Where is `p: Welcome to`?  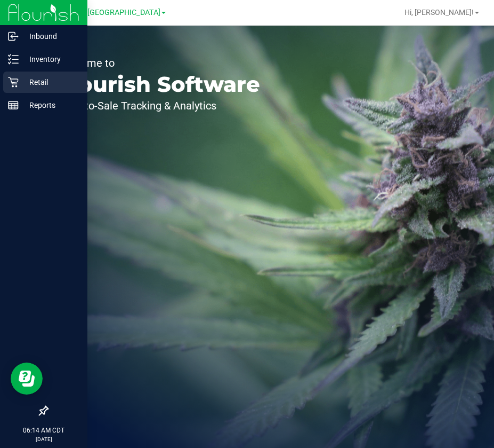 p: Welcome to is located at coordinates (159, 63).